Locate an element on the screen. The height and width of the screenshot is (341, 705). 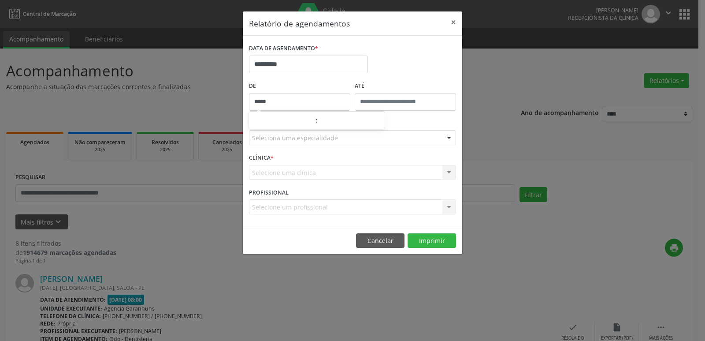
h5: Relatório de agendamentos is located at coordinates (299, 23).